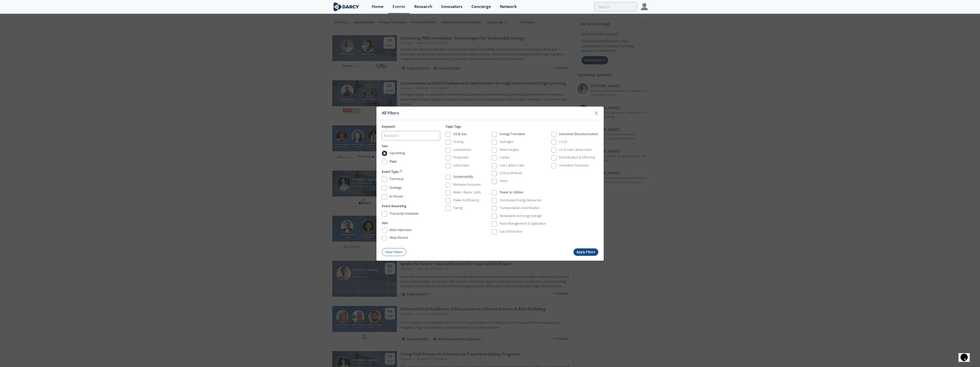 This screenshot has height=367, width=980. Describe the element at coordinates (411, 136) in the screenshot. I see `input: Keyword` at that location.